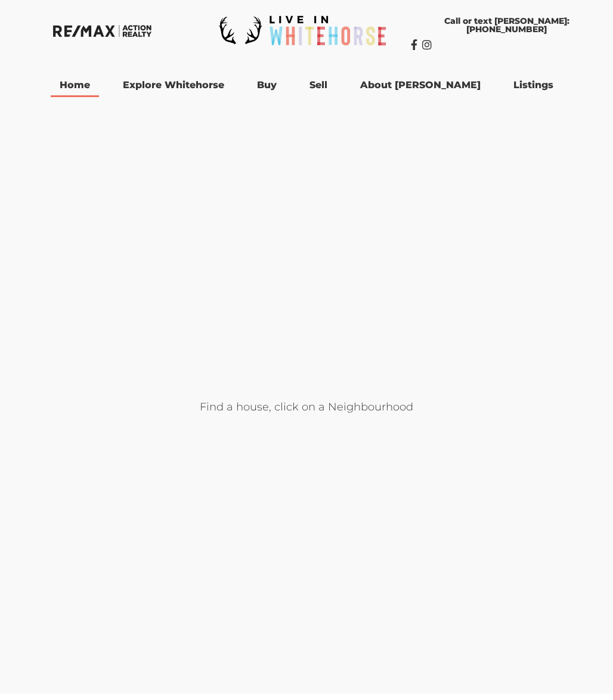 The width and height of the screenshot is (613, 700). I want to click on a: Buy, so click(267, 85).